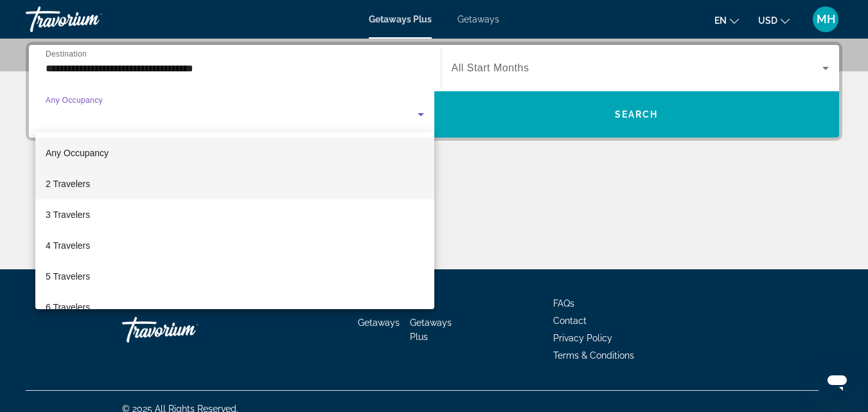 This screenshot has height=412, width=868. Describe the element at coordinates (68, 308) in the screenshot. I see `span: 6 Travelers` at that location.